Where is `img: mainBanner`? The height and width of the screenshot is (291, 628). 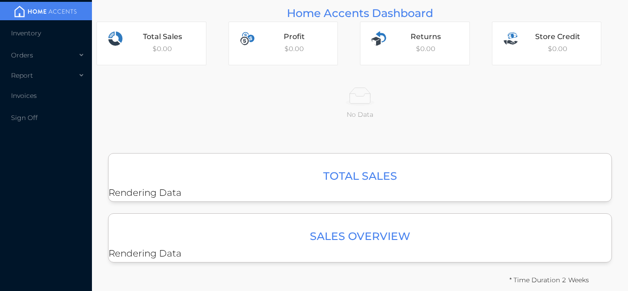 img: mainBanner is located at coordinates (45, 11).